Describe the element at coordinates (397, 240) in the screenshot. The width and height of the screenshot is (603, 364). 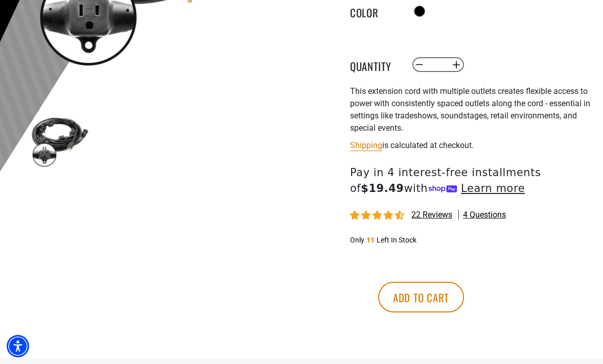
I see `span: Left In Stock` at that location.